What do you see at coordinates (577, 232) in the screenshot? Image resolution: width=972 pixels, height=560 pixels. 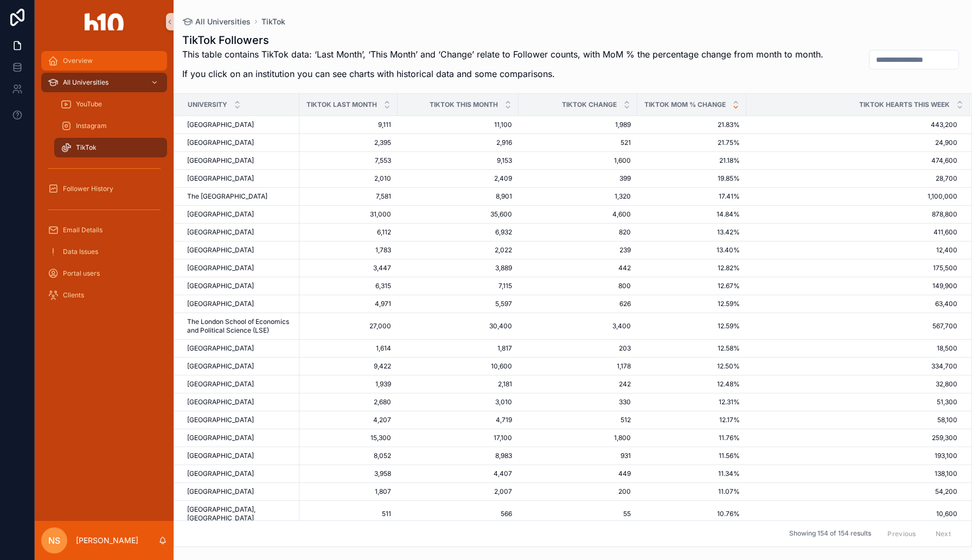 I see `span: 820` at bounding box center [577, 232].